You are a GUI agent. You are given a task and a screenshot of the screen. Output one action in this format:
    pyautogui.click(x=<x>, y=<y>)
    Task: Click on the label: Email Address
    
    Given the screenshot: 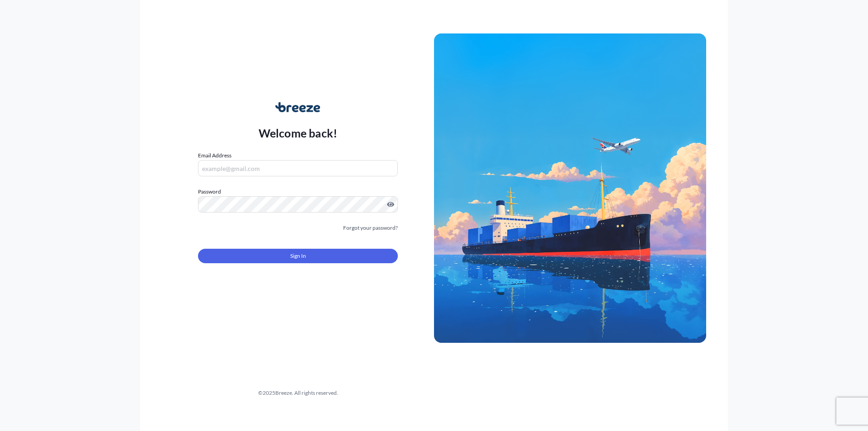 What is the action you would take?
    pyautogui.click(x=214, y=156)
    